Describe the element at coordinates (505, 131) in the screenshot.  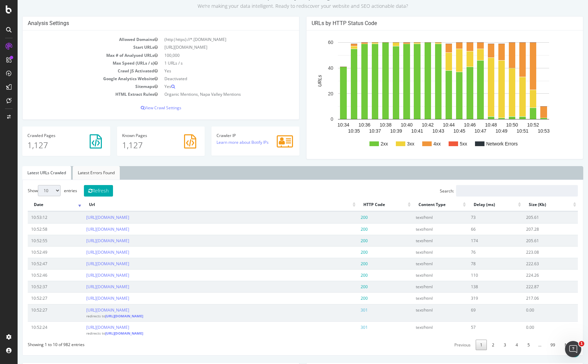
I see `text: 10:51` at that location.